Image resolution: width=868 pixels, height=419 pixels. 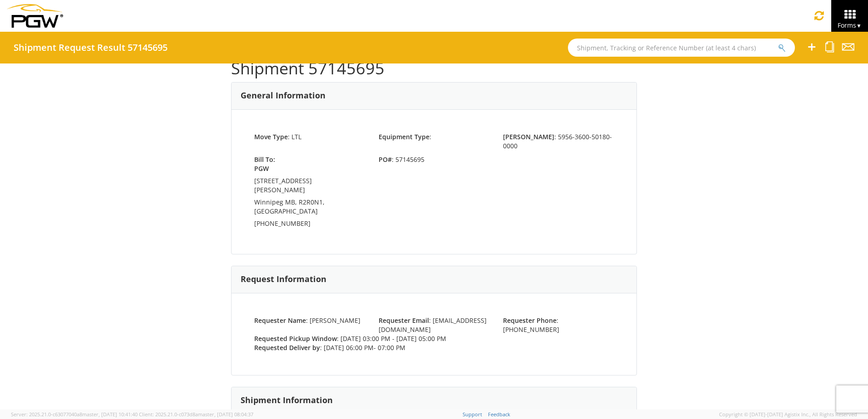 What do you see at coordinates (265, 159) in the screenshot?
I see `strong: Bill To:` at bounding box center [265, 159].